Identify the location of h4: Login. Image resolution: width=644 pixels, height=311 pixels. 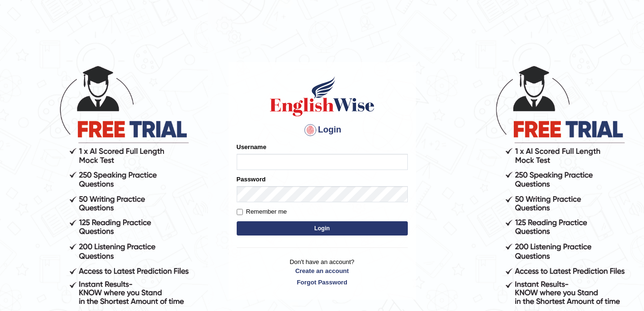
(322, 130).